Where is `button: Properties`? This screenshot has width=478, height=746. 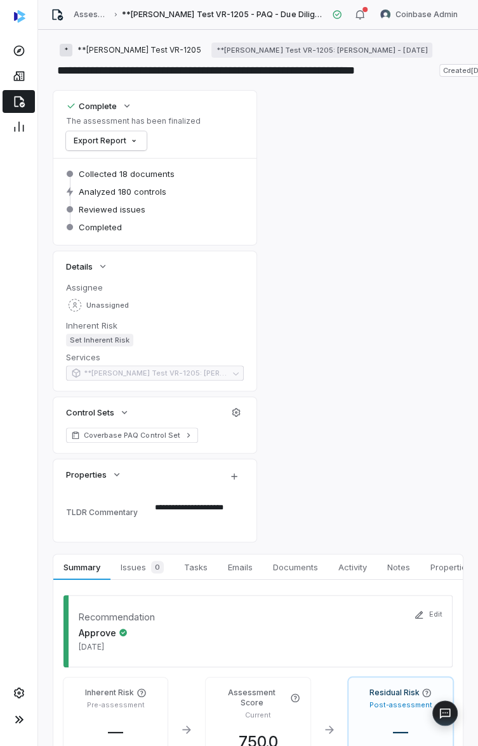
button: Properties is located at coordinates (94, 475).